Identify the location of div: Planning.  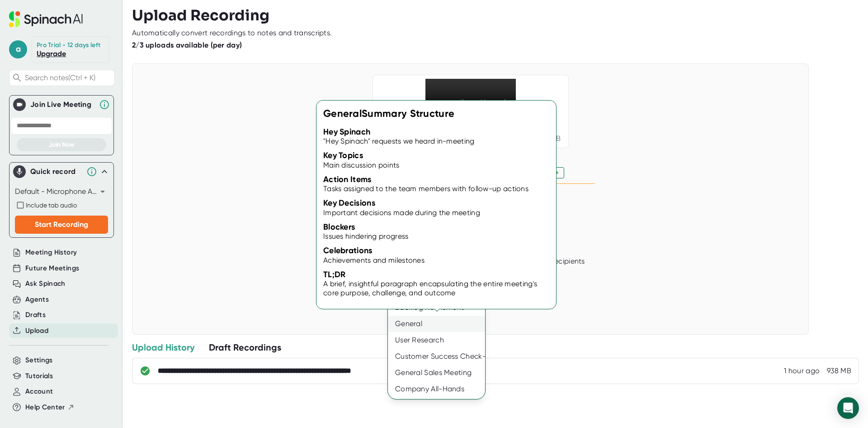
(436, 291).